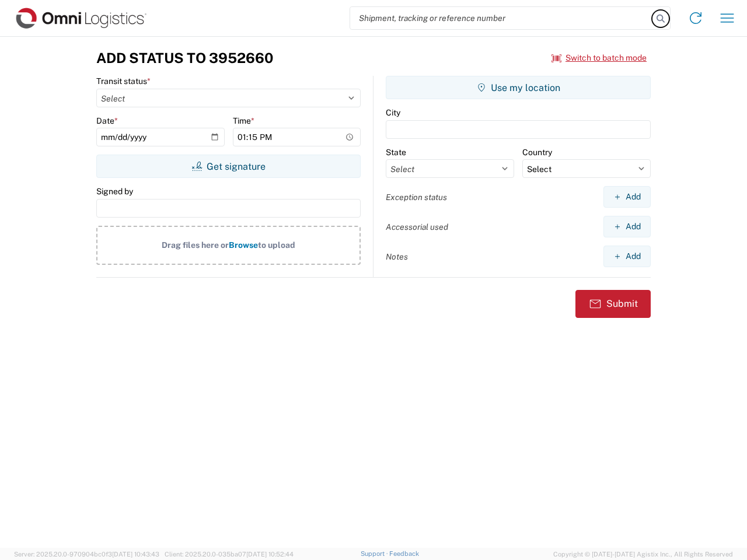 This screenshot has width=747, height=560. What do you see at coordinates (393, 112) in the screenshot?
I see `label: City` at bounding box center [393, 112].